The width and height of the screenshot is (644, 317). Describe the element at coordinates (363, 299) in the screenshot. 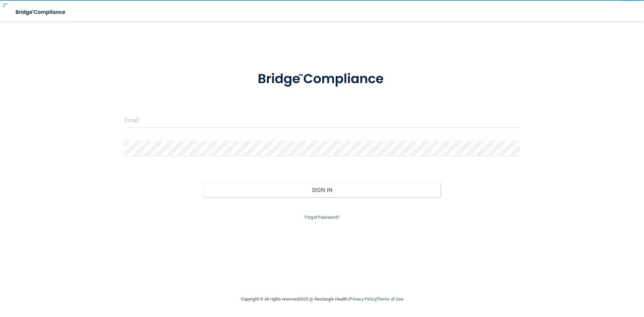

I see `a: Privacy Policy` at that location.